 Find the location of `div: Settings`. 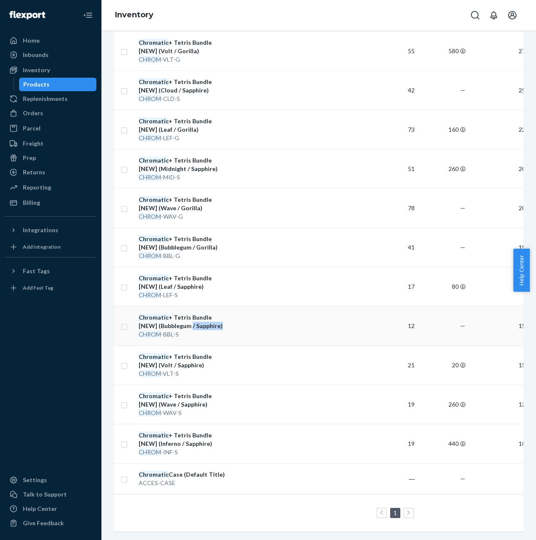

div: Settings is located at coordinates (35, 480).